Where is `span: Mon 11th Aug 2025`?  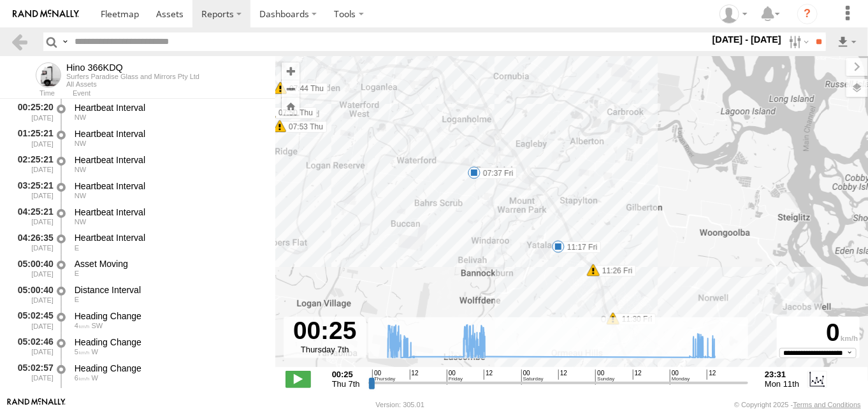 span: Mon 11th Aug 2025 is located at coordinates (782, 384).